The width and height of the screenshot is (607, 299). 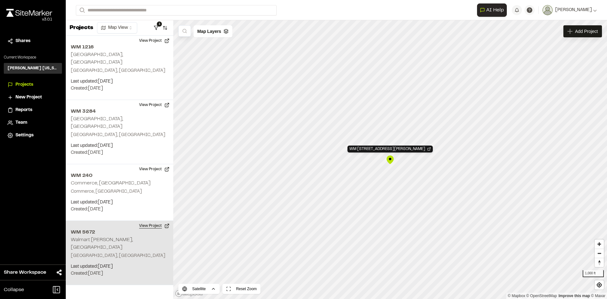 I want to click on a: Mapbox logo, so click(x=189, y=293).